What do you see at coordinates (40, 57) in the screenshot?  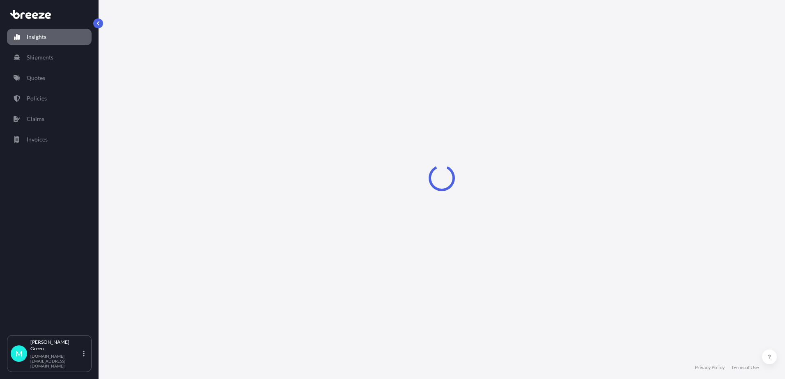 I see `p: Shipments` at bounding box center [40, 57].